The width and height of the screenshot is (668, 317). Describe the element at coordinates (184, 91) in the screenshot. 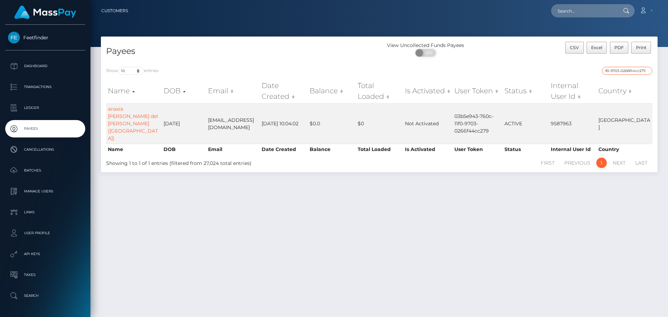

I see `th: DOB: activate to sort column descending` at that location.